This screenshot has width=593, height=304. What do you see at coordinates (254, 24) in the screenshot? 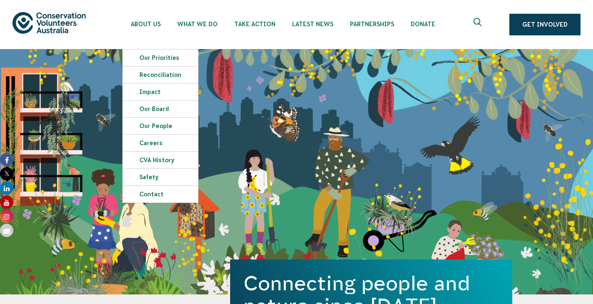
I see `span: Take Action` at bounding box center [254, 24].